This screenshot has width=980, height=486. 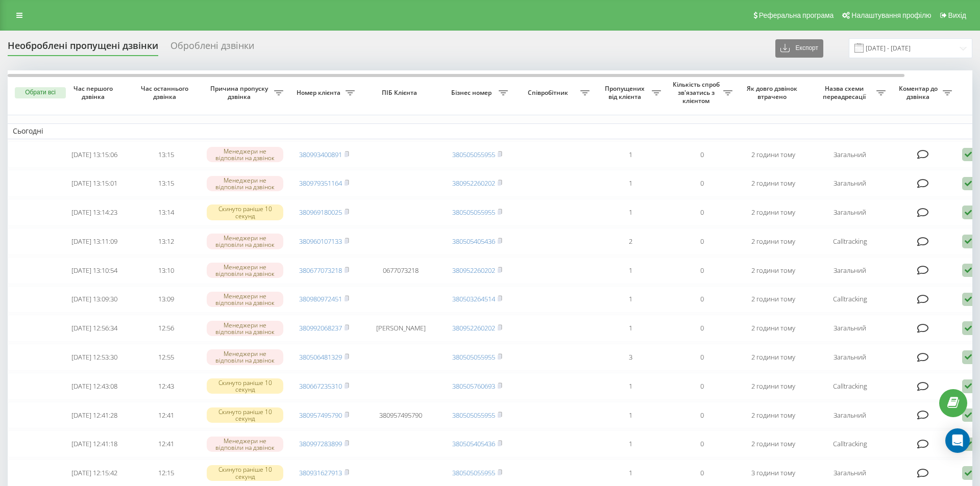 I want to click on td: 12:56, so click(x=166, y=328).